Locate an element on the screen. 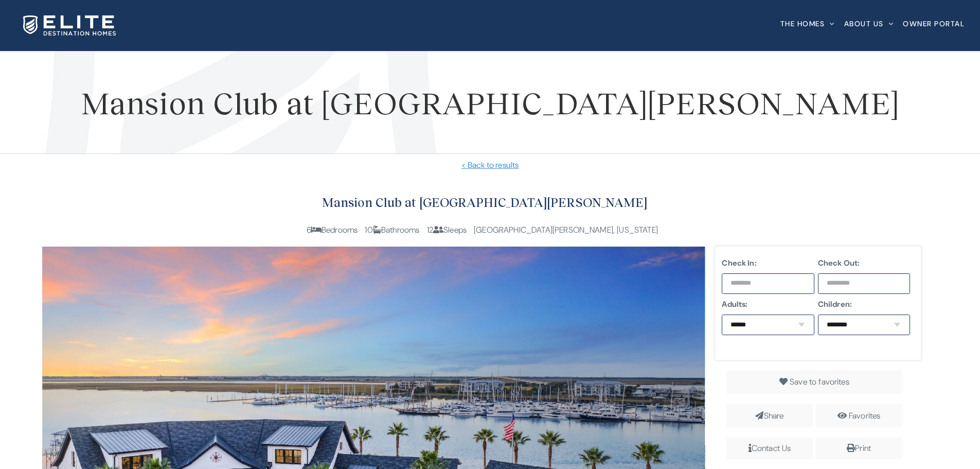 This screenshot has height=469, width=980. span: 10 Bathrooms is located at coordinates (392, 230).